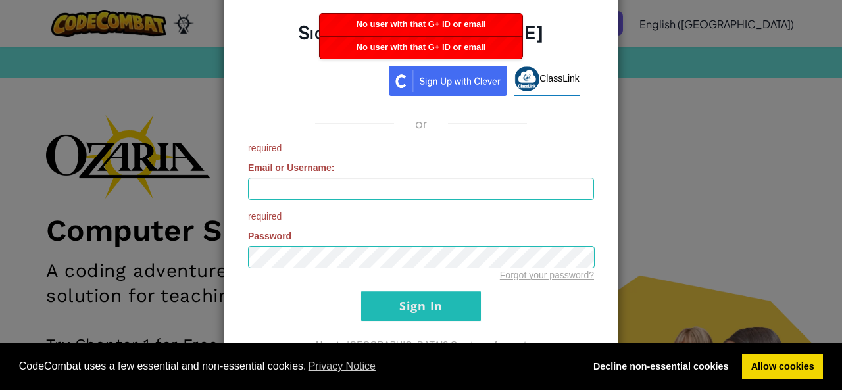 The width and height of the screenshot is (842, 390). Describe the element at coordinates (782, 367) in the screenshot. I see `a: allow cookies` at that location.